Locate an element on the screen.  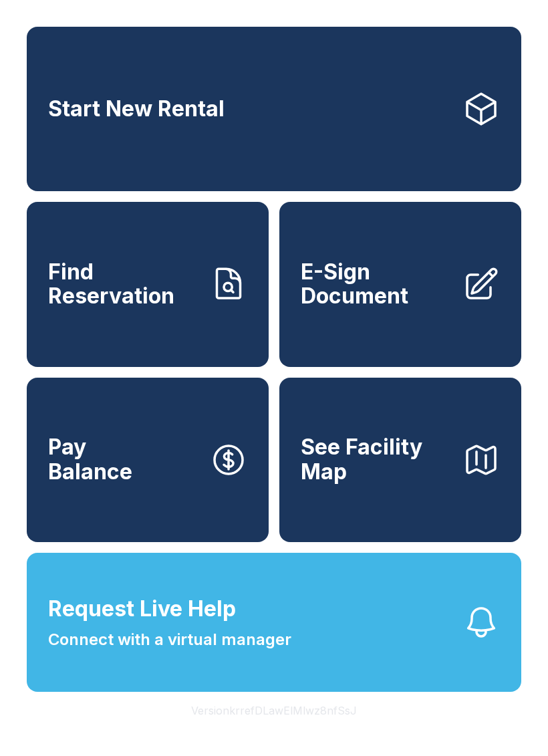
span: Find Reservation is located at coordinates (123, 284).